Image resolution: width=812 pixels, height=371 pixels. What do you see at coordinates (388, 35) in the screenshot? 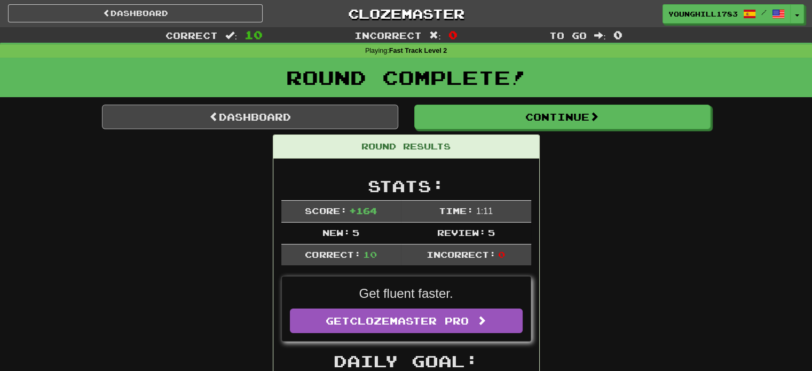
I see `span: Incorrect` at bounding box center [388, 35].